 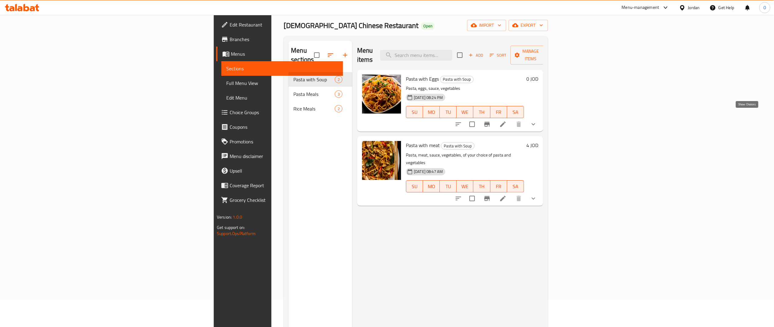 What do you see at coordinates (528, 25) in the screenshot?
I see `span: export` at bounding box center [528, 25].